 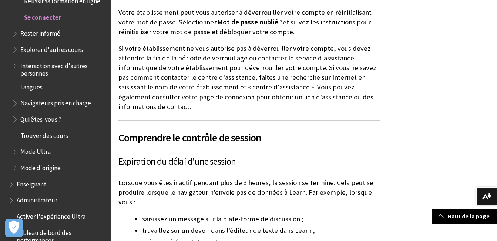 I want to click on h3: Expiration du délai d'une session, so click(x=249, y=161).